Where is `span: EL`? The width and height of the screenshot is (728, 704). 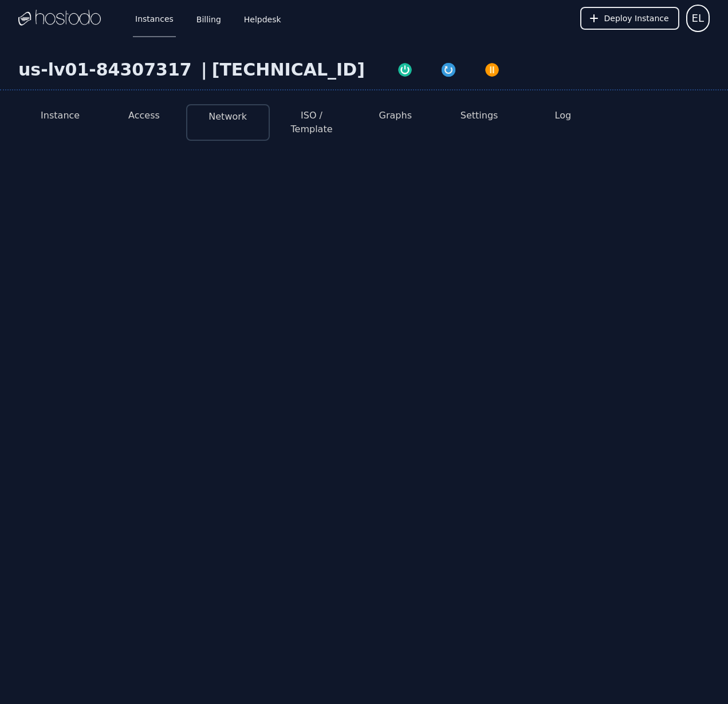
span: EL is located at coordinates (698, 18).